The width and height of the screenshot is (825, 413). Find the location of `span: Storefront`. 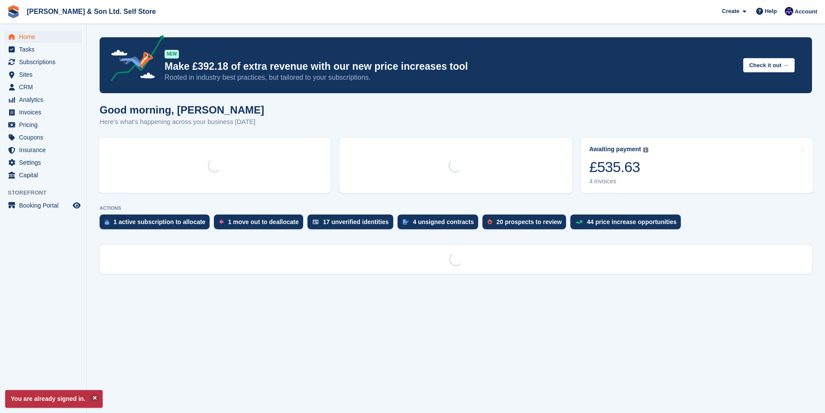

span: Storefront is located at coordinates (47, 193).